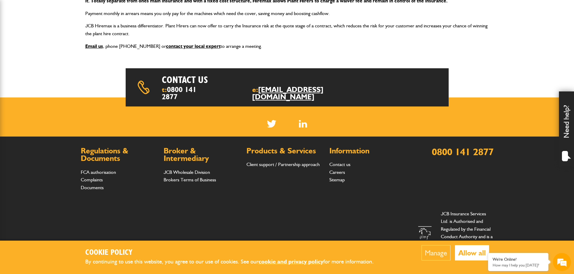  I want to click on a: contact your local expert, so click(193, 46).